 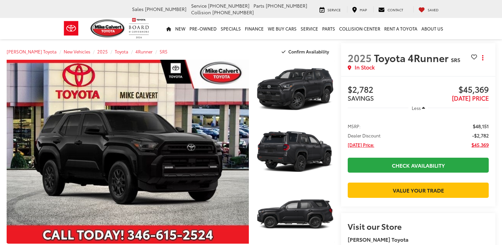 What do you see at coordinates (102, 51) in the screenshot?
I see `a: 2025` at bounding box center [102, 51].